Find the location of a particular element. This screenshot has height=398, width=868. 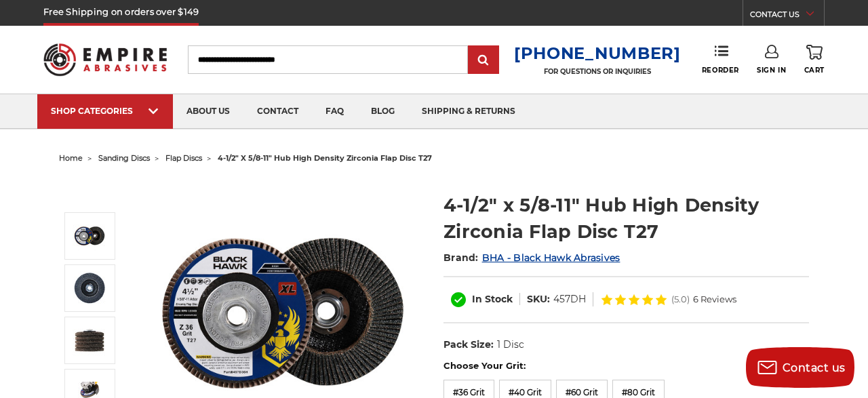

div: SHOP CATEGORIES is located at coordinates (105, 110).